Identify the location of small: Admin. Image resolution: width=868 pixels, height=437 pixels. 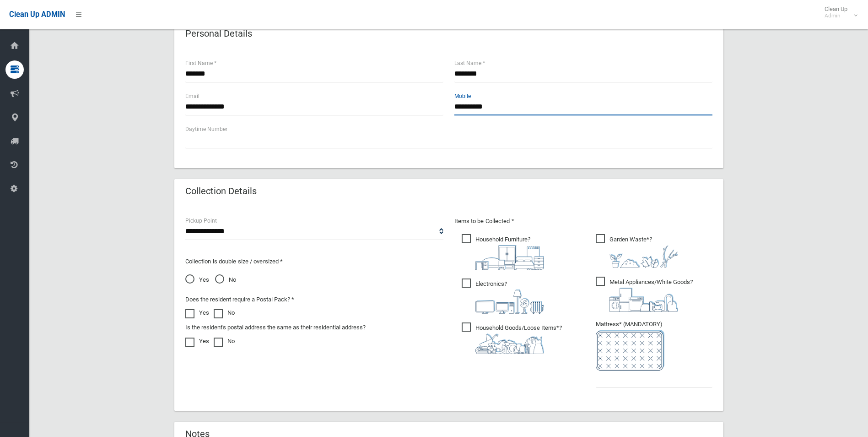
(836, 16).